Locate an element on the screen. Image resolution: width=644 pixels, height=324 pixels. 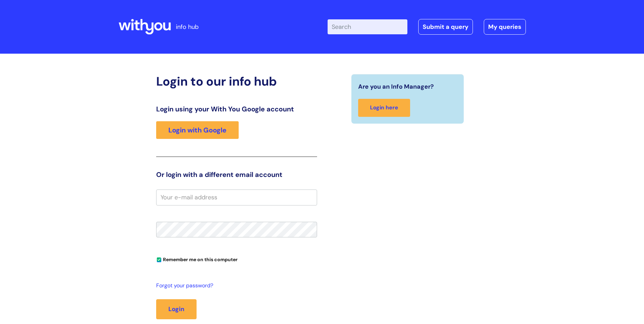
a: Submit a query is located at coordinates (445, 27).